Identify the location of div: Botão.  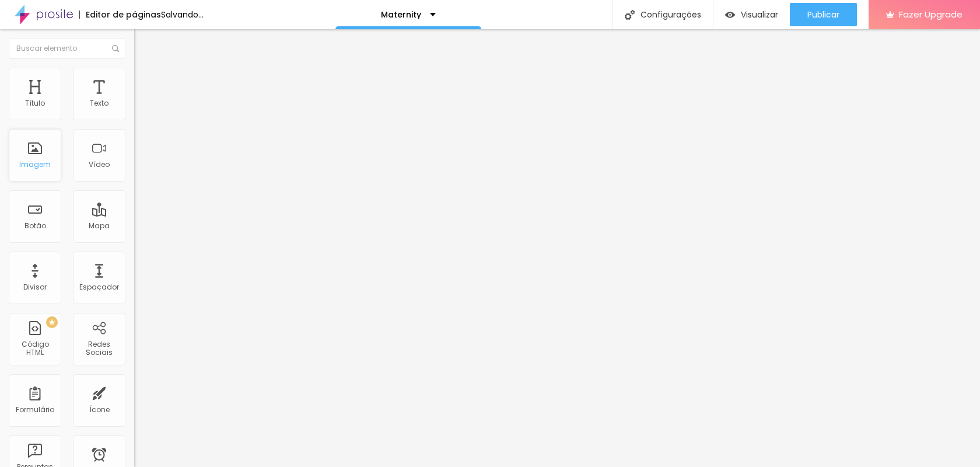
(35, 226).